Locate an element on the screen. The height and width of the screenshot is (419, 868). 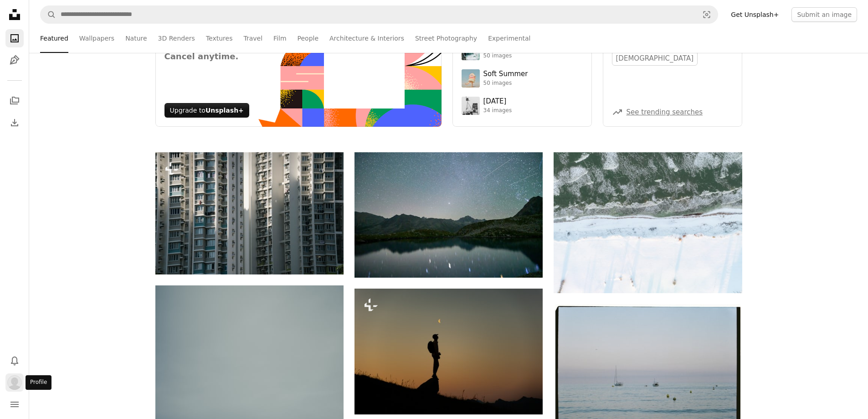
a: Two sailboats on calm ocean water at dusk is located at coordinates (648, 367).